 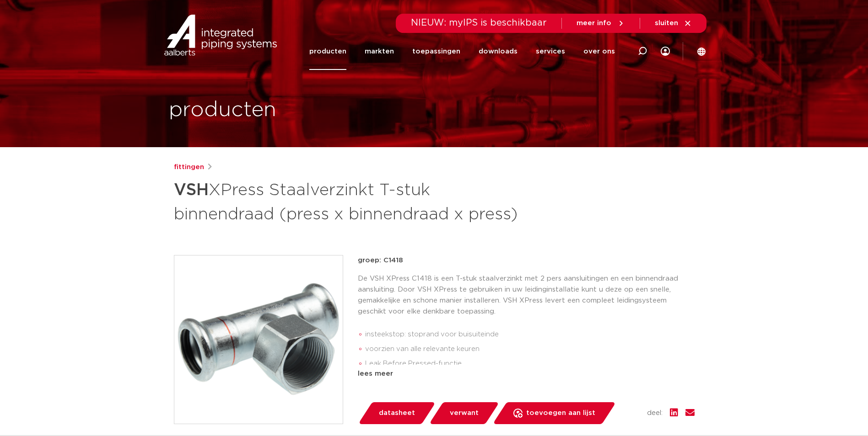 I want to click on span: NIEUW: myIPS is beschikbaar, so click(x=478, y=22).